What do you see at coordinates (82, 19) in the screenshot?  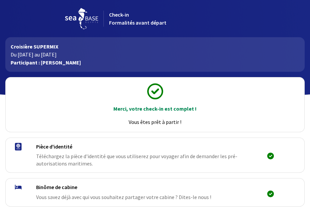 I see `img: logo_seabase.svg` at bounding box center [82, 19].